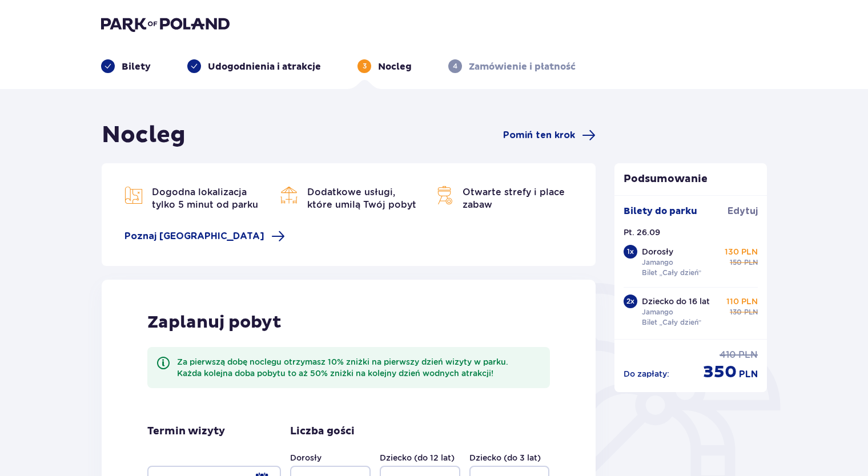 The image size is (868, 476). I want to click on div: Za pierwszą dobę noclegu otrzymasz 10% zniżki na pierwszy dzień wizyty w parku. Każda kolejna dob..., so click(359, 367).